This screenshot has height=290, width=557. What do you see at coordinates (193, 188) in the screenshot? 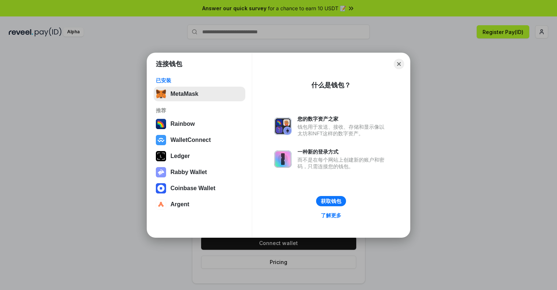
I see `div: Coinbase Wallet` at bounding box center [193, 188].